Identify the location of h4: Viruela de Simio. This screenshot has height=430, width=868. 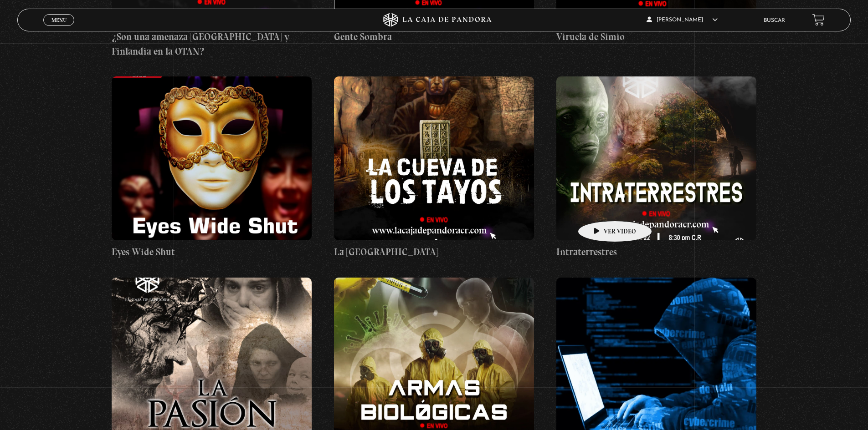
(656, 37).